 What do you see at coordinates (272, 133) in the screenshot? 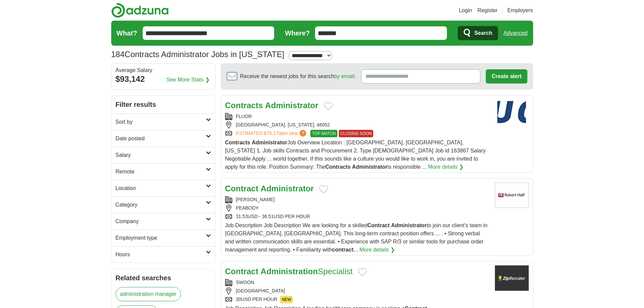
I see `span: $79,170` at bounding box center [272, 133].